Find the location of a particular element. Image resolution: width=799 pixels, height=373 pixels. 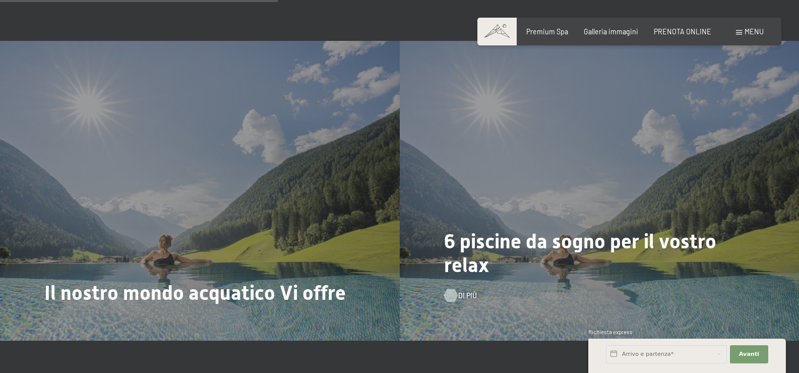

span: PRENOTA ONLINE is located at coordinates (683, 31).